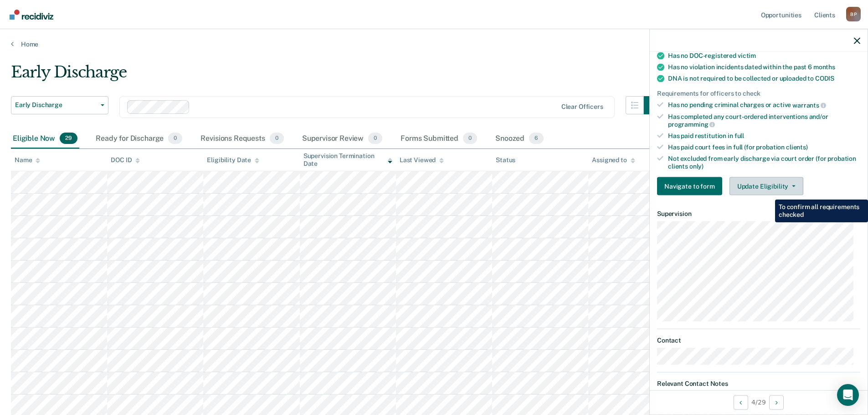 This screenshot has width=868, height=415. Describe the element at coordinates (853, 14) in the screenshot. I see `button: Profile dropdown button` at that location.